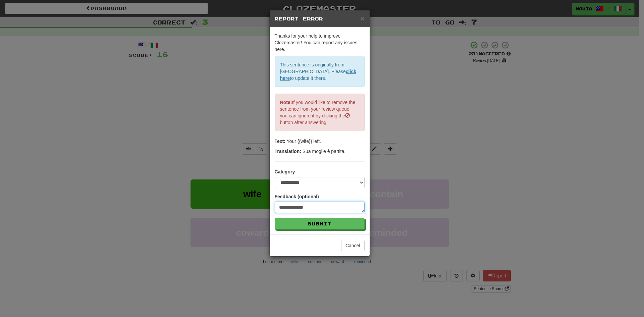 This screenshot has height=317, width=644. Describe the element at coordinates (320, 224) in the screenshot. I see `button: Submit` at that location.